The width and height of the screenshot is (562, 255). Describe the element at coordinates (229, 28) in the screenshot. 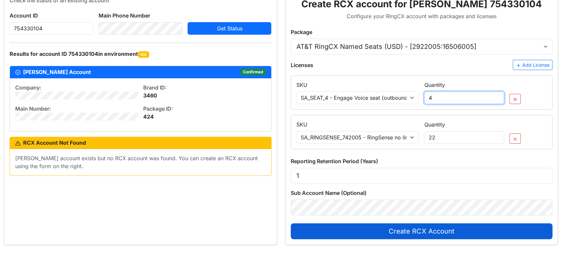

I see `button: Get Status` at that location.